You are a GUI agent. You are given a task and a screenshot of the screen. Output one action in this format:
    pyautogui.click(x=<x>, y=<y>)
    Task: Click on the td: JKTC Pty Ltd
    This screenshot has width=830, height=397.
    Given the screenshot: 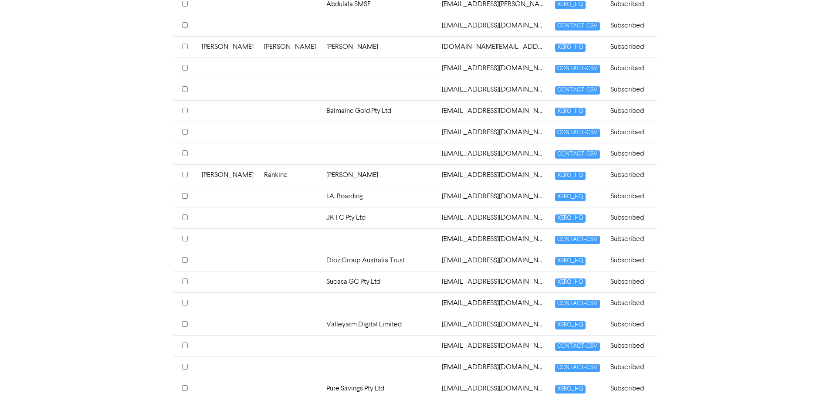 What is the action you would take?
    pyautogui.click(x=379, y=217)
    